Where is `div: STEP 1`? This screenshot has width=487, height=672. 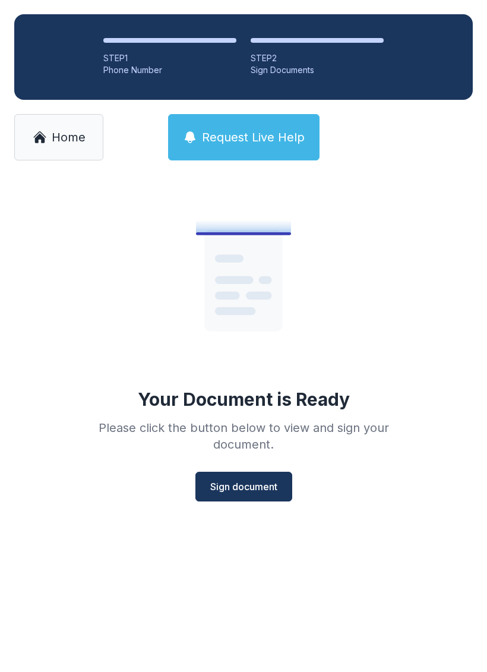 div: STEP 1 is located at coordinates (170, 58).